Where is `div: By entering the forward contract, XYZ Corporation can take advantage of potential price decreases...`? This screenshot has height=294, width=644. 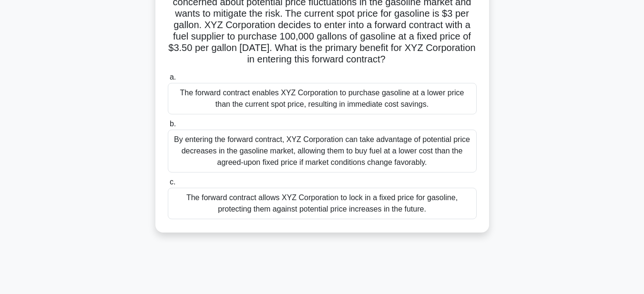 div: By entering the forward contract, XYZ Corporation can take advantage of potential price decreases... is located at coordinates (322, 151).